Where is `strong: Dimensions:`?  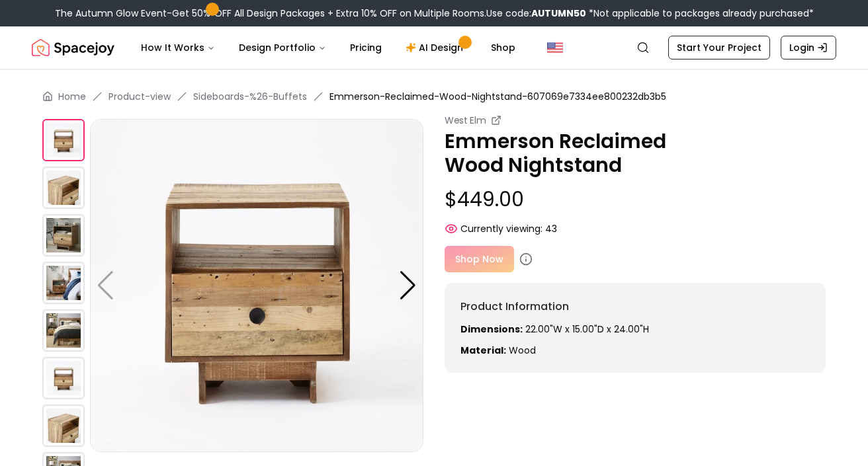 strong: Dimensions: is located at coordinates (492, 329).